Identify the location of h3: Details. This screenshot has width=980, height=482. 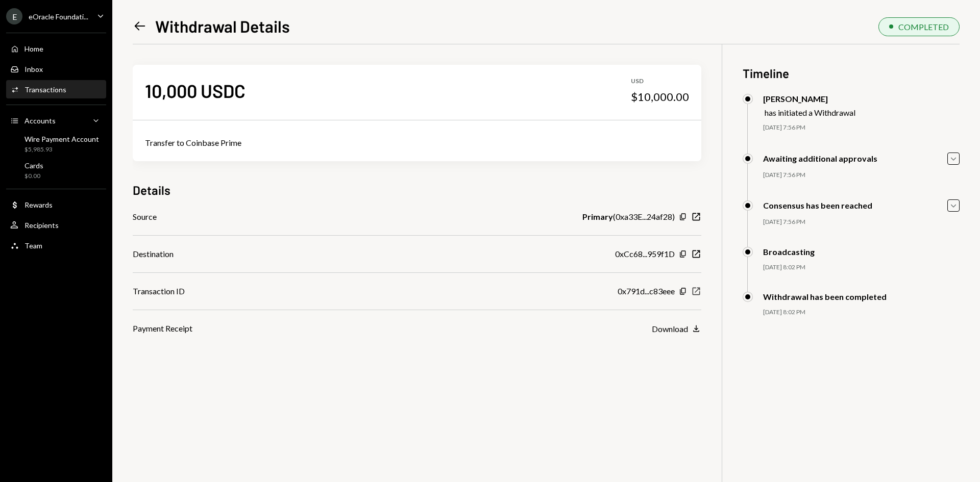
(151, 190).